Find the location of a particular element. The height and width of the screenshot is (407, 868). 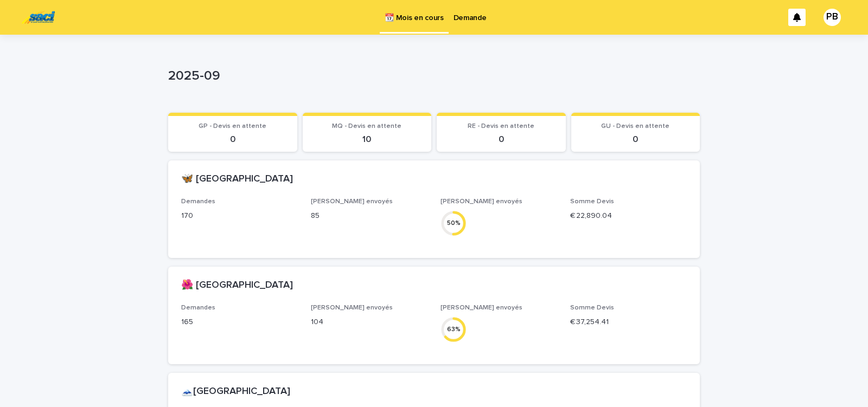

span: GU - Devis en attente is located at coordinates (635, 126).